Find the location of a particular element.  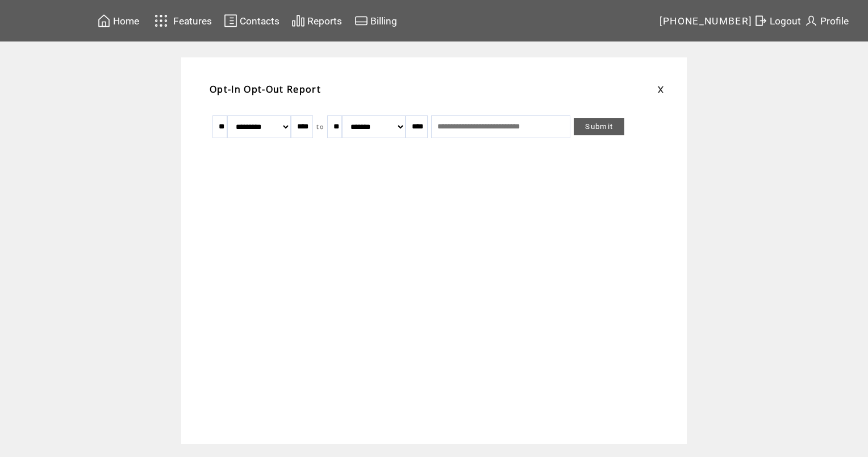

img: exit.svg is located at coordinates (761, 20).